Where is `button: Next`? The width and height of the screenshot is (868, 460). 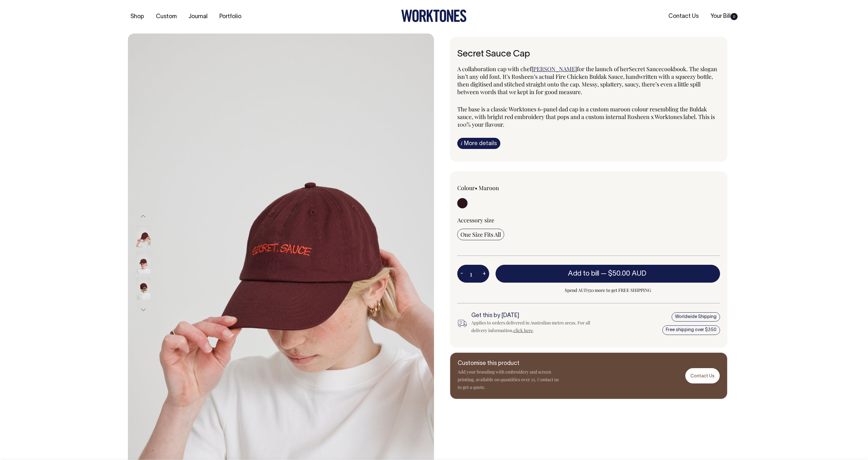 button: Next is located at coordinates (144, 310).